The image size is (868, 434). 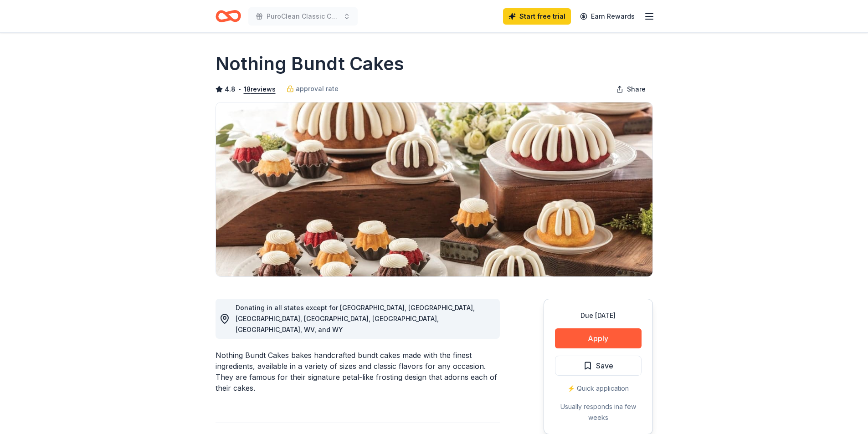 What do you see at coordinates (310, 64) in the screenshot?
I see `h1: Nothing Bundt Cakes` at bounding box center [310, 64].